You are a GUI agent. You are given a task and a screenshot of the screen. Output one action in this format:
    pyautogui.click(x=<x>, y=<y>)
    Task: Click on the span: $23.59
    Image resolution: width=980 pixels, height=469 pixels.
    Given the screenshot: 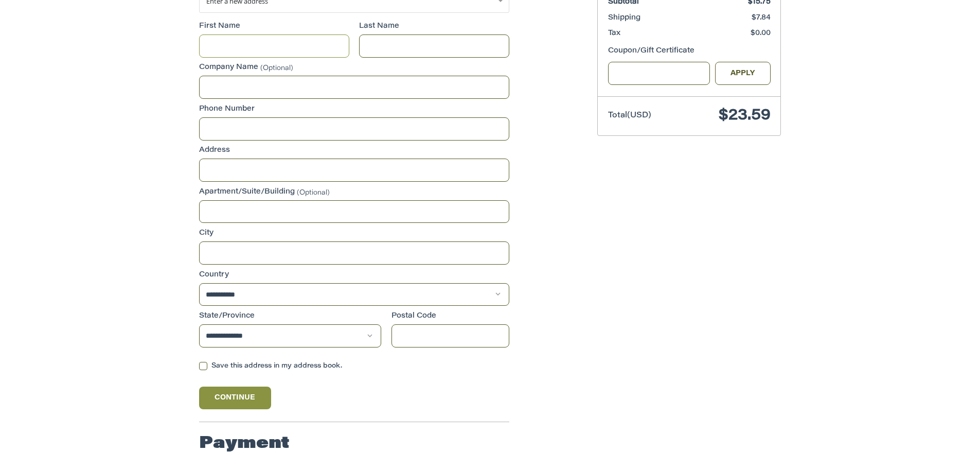 What is the action you would take?
    pyautogui.click(x=744, y=116)
    